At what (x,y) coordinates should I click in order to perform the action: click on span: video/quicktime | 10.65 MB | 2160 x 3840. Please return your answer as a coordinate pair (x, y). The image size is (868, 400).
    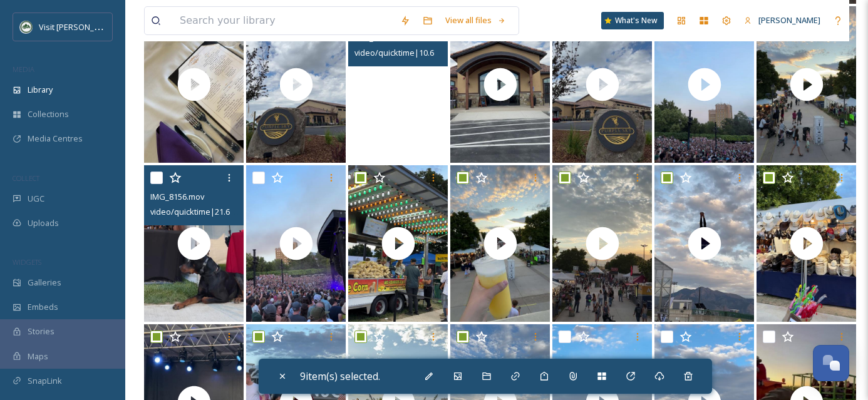
    Looking at the image, I should click on (425, 52).